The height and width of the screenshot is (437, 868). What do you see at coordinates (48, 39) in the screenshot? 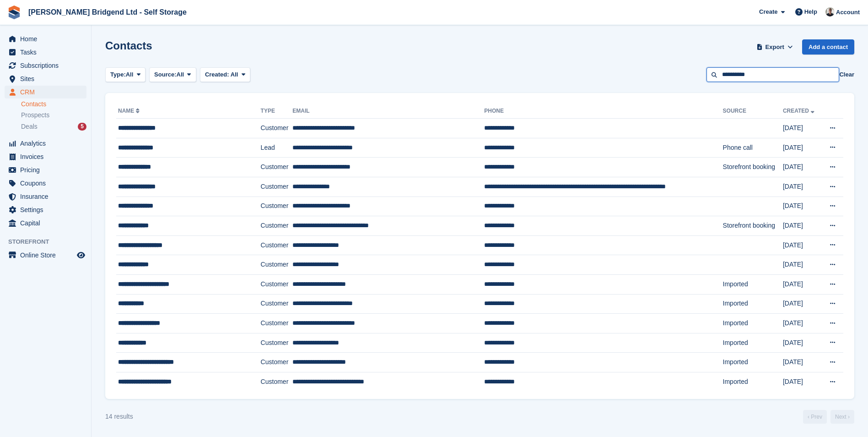
I see `span: Home` at bounding box center [48, 39].